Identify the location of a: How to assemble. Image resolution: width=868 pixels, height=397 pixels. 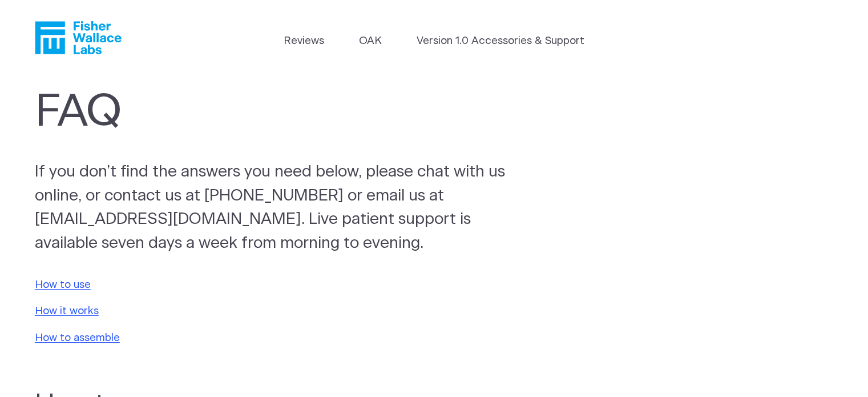
(77, 338).